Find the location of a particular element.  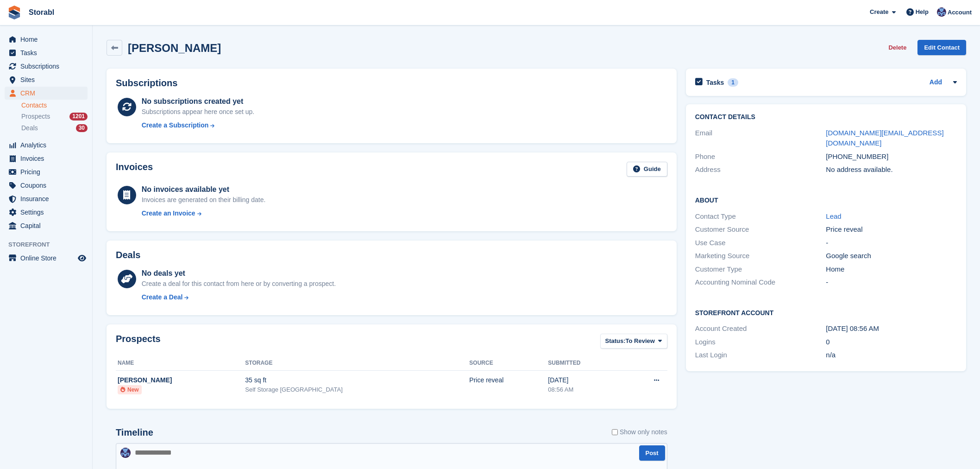

button: Post is located at coordinates (652, 452).